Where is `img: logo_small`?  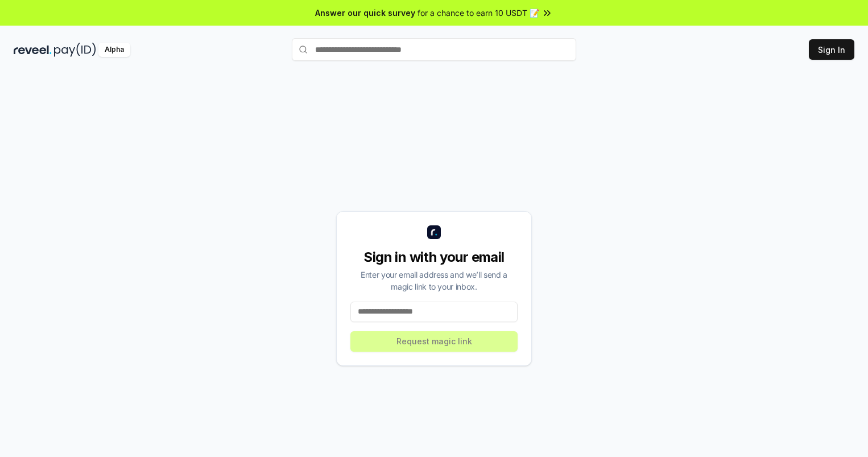
img: logo_small is located at coordinates (434, 232).